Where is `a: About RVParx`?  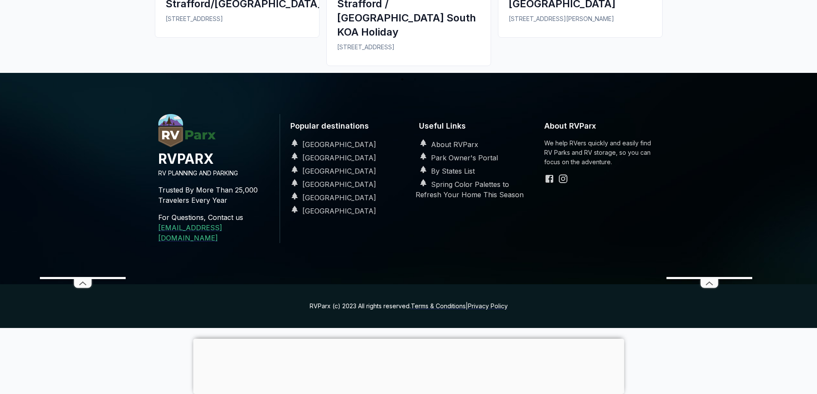
a: About RVParx is located at coordinates (447, 145).